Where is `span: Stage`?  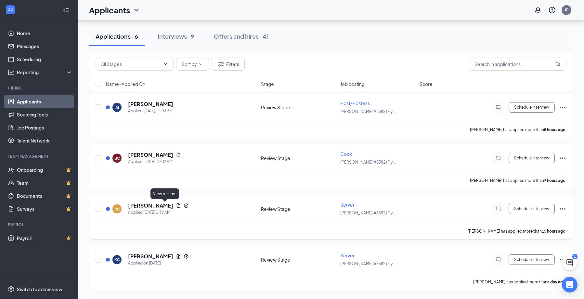
span: Stage is located at coordinates (268, 84).